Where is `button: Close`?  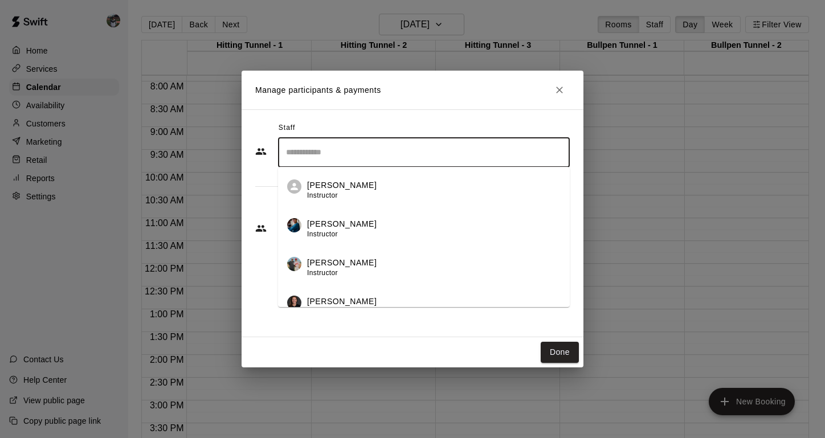 button: Close is located at coordinates (559, 90).